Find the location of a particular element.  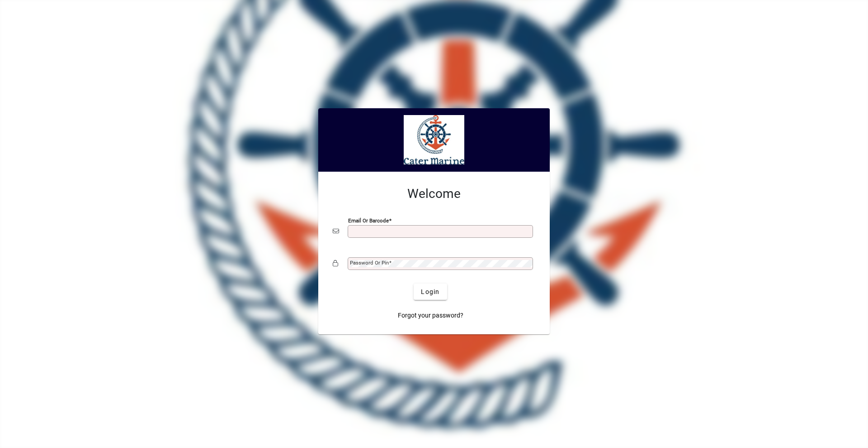

mat-label: Email or Barcode is located at coordinates (368, 221).